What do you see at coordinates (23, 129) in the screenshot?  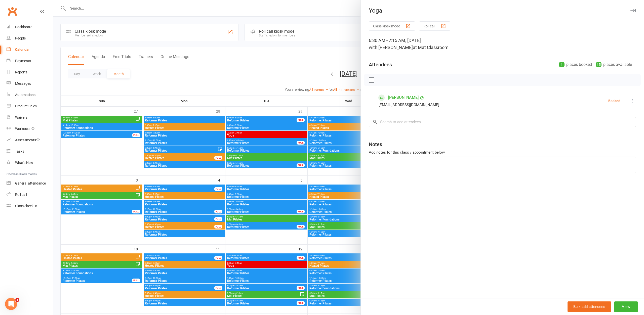 I see `div: Workouts` at bounding box center [23, 129].